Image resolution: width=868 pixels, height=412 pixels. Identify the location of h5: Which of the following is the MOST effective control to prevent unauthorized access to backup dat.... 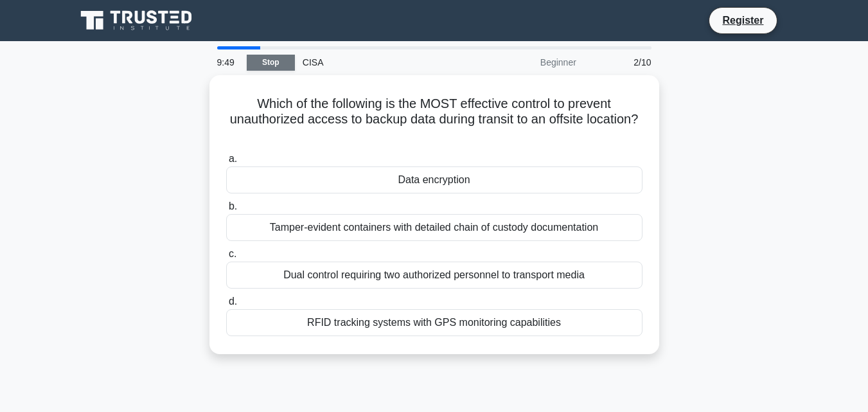
(434, 120).